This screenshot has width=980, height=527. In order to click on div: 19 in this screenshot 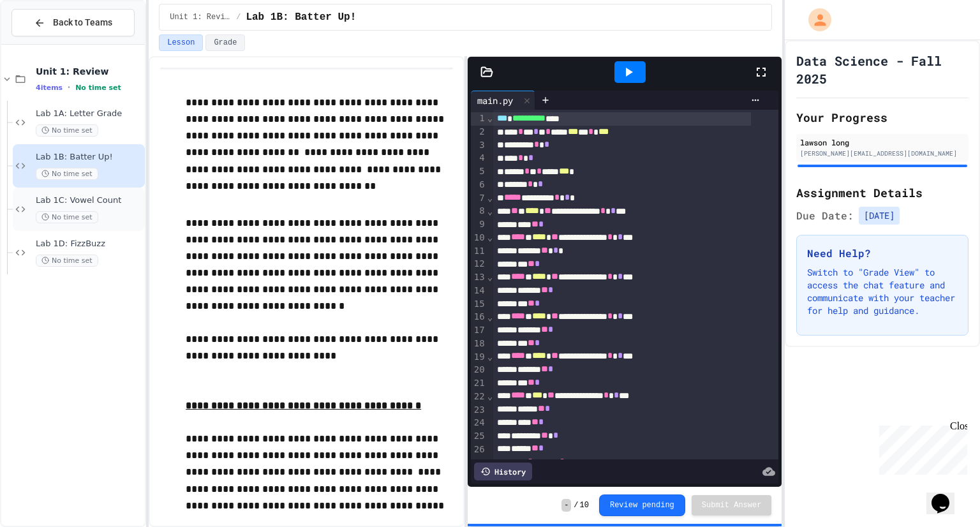, I will do `click(478, 358)`.